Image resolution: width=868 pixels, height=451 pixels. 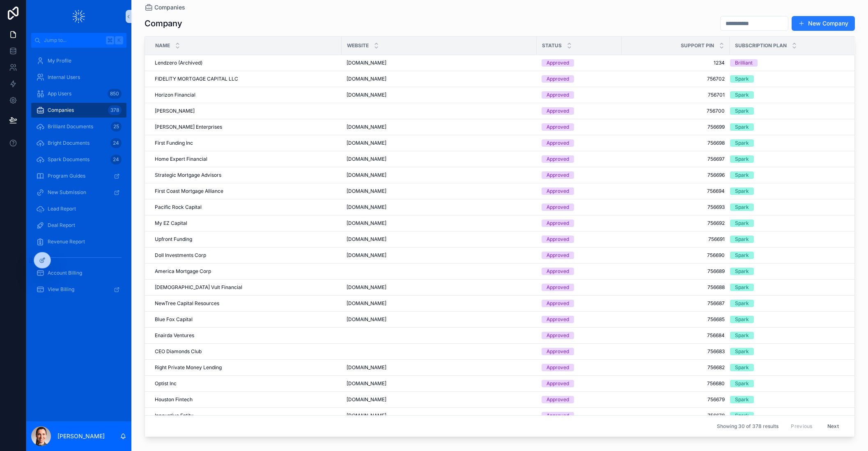 What do you see at coordinates (676, 191) in the screenshot?
I see `a: 756694` at bounding box center [676, 191].